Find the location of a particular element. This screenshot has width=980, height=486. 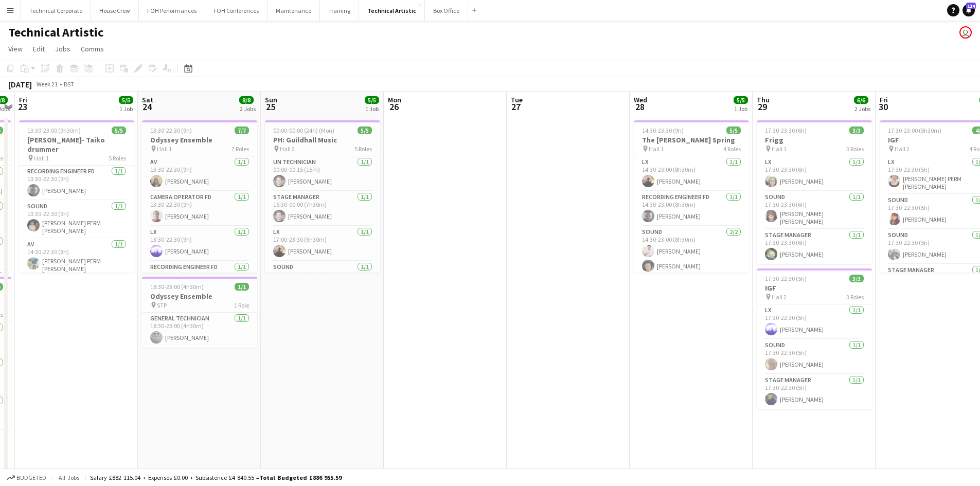

span: STP is located at coordinates (162, 305).